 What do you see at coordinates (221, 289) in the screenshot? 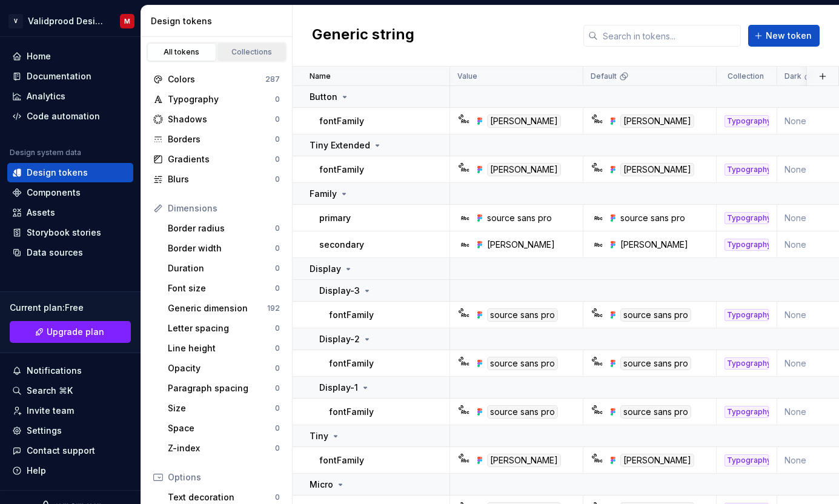
I see `div: Font size` at bounding box center [221, 289].